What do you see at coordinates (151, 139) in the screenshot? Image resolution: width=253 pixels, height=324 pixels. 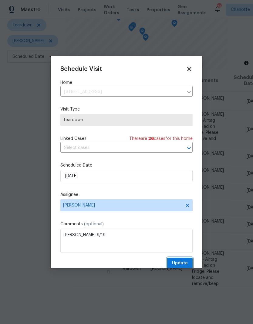 I see `span: 26` at bounding box center [151, 139].